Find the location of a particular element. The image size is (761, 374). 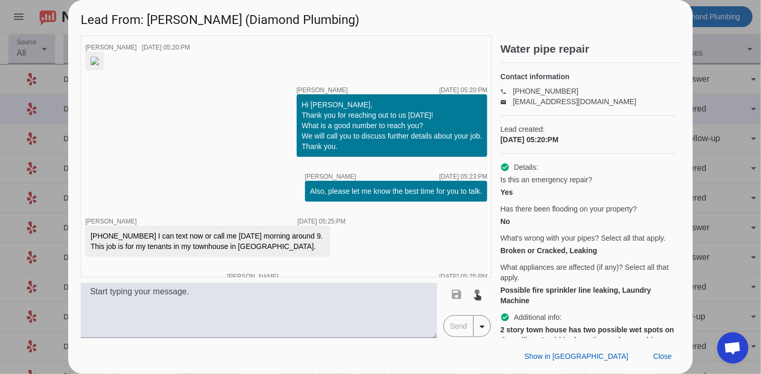

span: Lead created: is located at coordinates (588, 129).